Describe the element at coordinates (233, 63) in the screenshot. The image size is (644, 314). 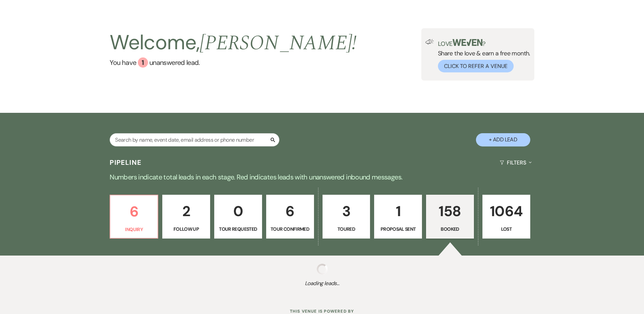
I see `a: You have 1 unanswered lead.` at that location.